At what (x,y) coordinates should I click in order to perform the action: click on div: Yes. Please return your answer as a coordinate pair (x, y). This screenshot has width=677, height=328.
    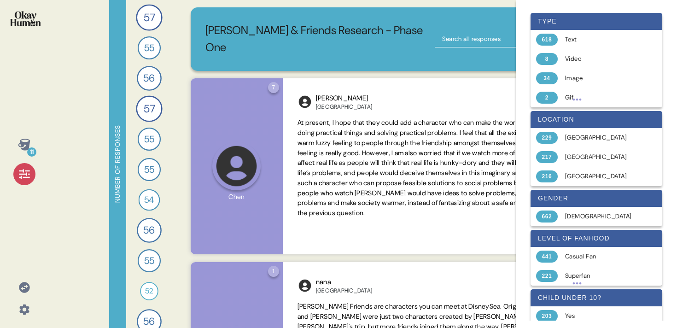
    Looking at the image, I should click on (602, 316).